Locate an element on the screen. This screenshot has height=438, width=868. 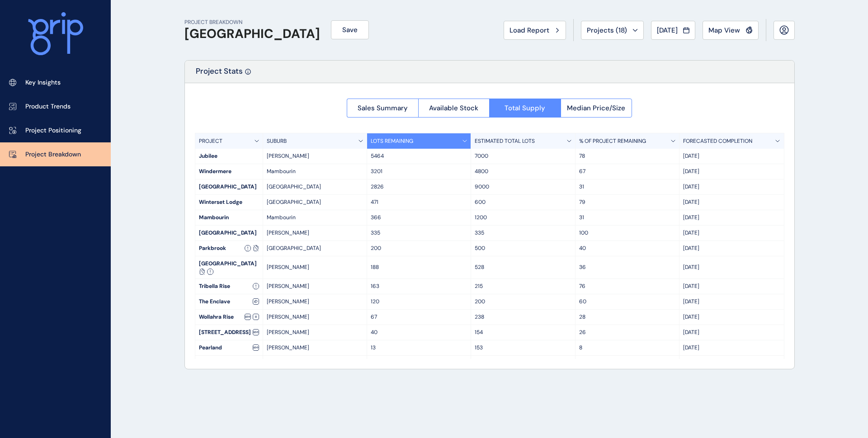
p: 4800 is located at coordinates (523, 171).